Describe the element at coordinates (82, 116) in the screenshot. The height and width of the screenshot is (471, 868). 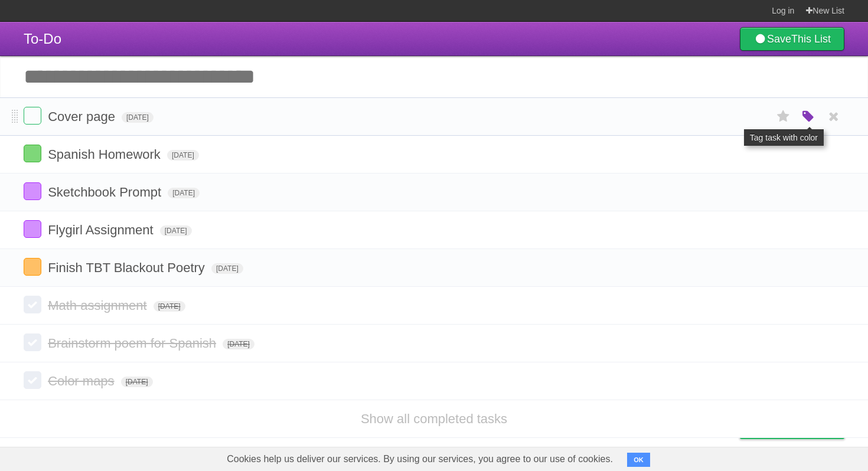
I see `span: Cover page` at that location.